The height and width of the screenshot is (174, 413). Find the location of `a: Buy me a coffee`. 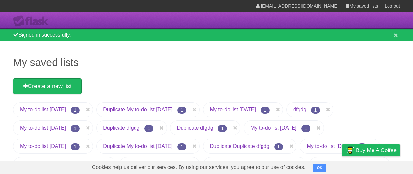

a: Buy me a coffee is located at coordinates (371, 150).